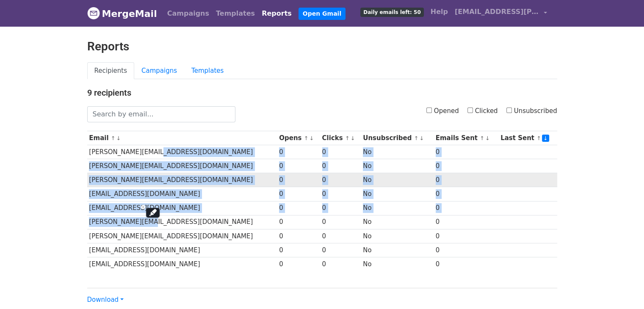 The height and width of the screenshot is (309, 644). What do you see at coordinates (392, 12) in the screenshot?
I see `a: Daily emails left: 50` at bounding box center [392, 12].